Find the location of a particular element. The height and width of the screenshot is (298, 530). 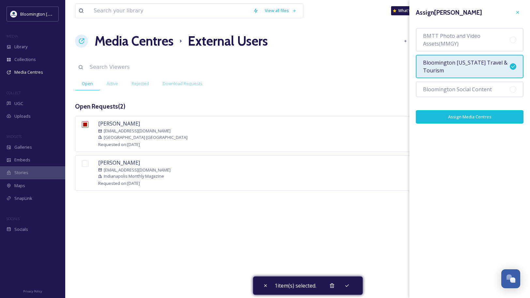

span: Open is located at coordinates (87, 84).